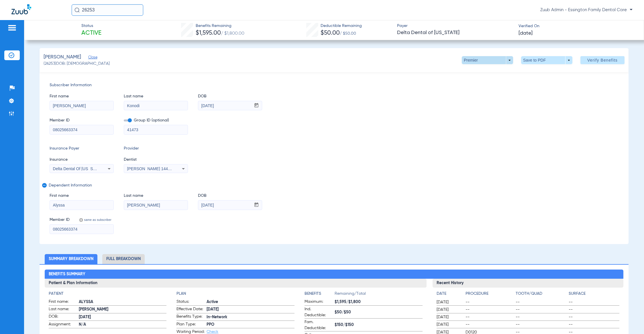  I want to click on span: Deductible Remaining, so click(341, 26).